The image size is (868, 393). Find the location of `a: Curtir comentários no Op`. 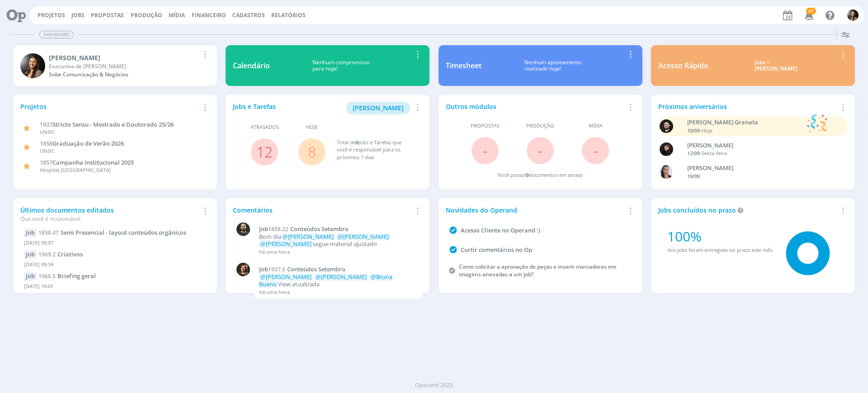

a: Curtir comentários no Op is located at coordinates (497, 249).